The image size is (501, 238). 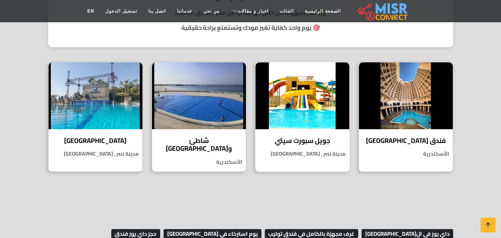 I want to click on img: فندق الماسة, so click(x=95, y=96).